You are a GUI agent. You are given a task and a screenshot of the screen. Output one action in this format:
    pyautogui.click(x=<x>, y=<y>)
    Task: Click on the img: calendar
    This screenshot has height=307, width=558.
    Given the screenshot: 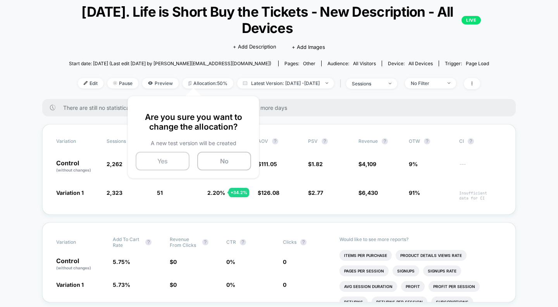 What is the action you would take?
    pyautogui.click(x=245, y=83)
    